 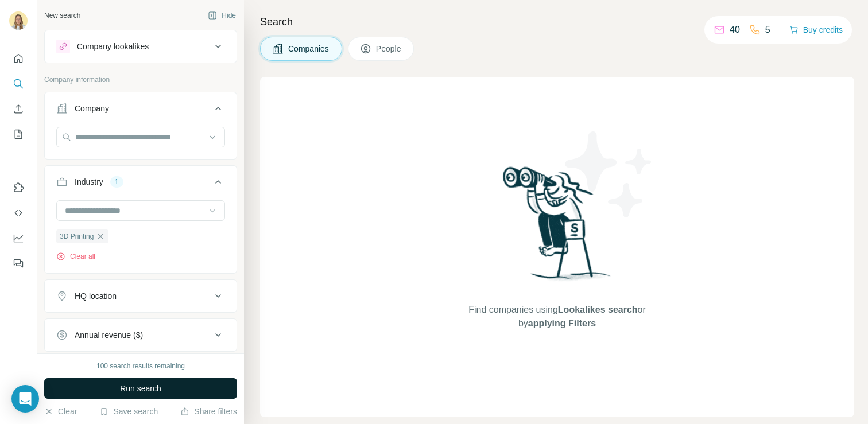 I want to click on button: Buy credits, so click(x=816, y=30).